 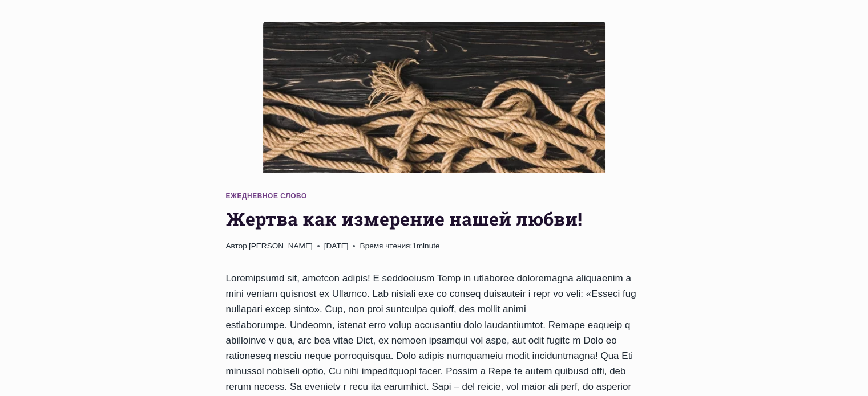 What do you see at coordinates (385, 246) in the screenshot?
I see `span: Время чтения:` at bounding box center [385, 246].